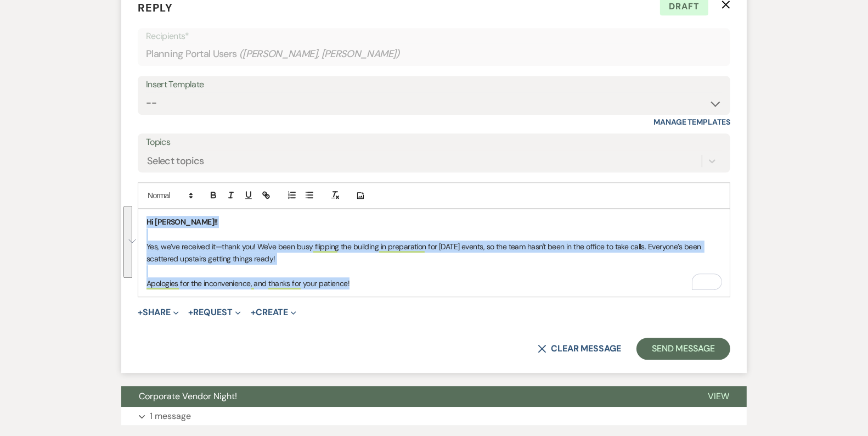  Describe the element at coordinates (692, 122) in the screenshot. I see `a: Manage Templates` at that location.